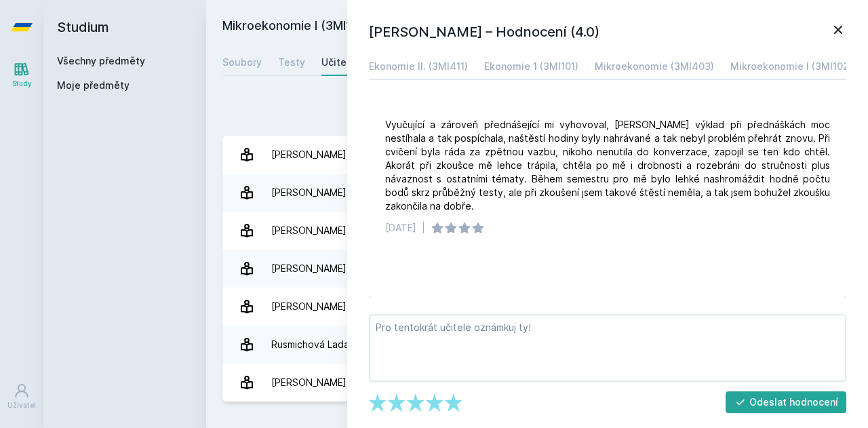 The image size is (868, 428). What do you see at coordinates (292, 63) in the screenshot?
I see `a: Testy` at bounding box center [292, 63].